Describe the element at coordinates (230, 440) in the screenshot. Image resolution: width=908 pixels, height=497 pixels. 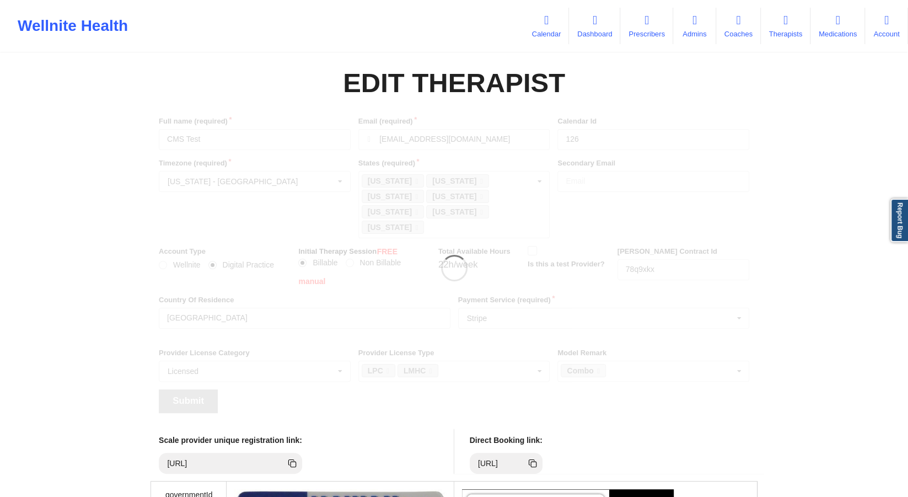
I see `h5: Scale provider unique registration link:` at that location.